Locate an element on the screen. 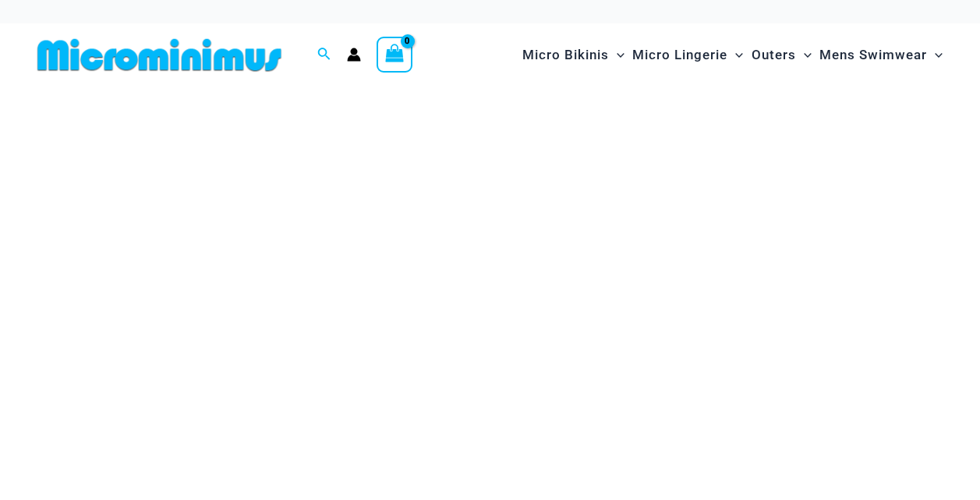 The height and width of the screenshot is (500, 980). a: Micro LingerieMenu ToggleMenu Toggle is located at coordinates (688, 54).